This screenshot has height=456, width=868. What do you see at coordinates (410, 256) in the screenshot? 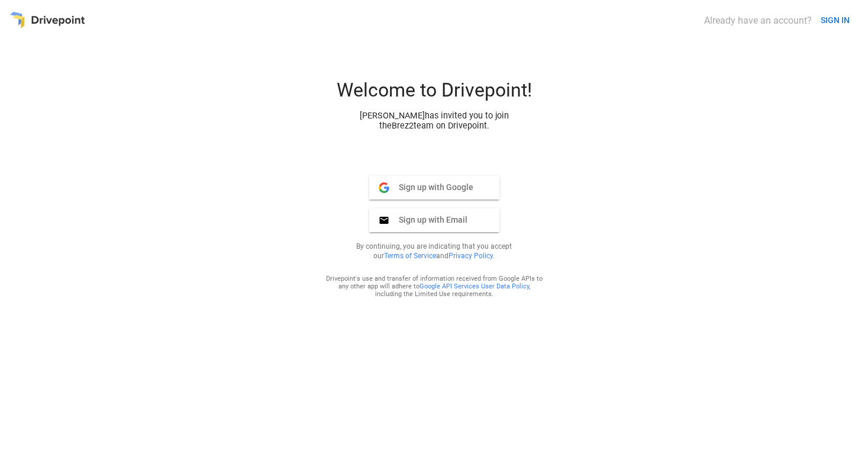
I see `a: Terms of Service` at bounding box center [410, 256].